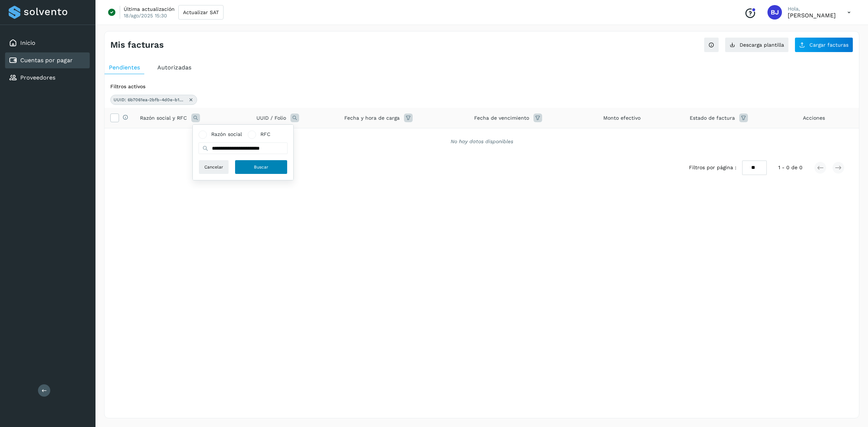 This screenshot has height=427, width=868. I want to click on span: Autorizadas, so click(174, 67).